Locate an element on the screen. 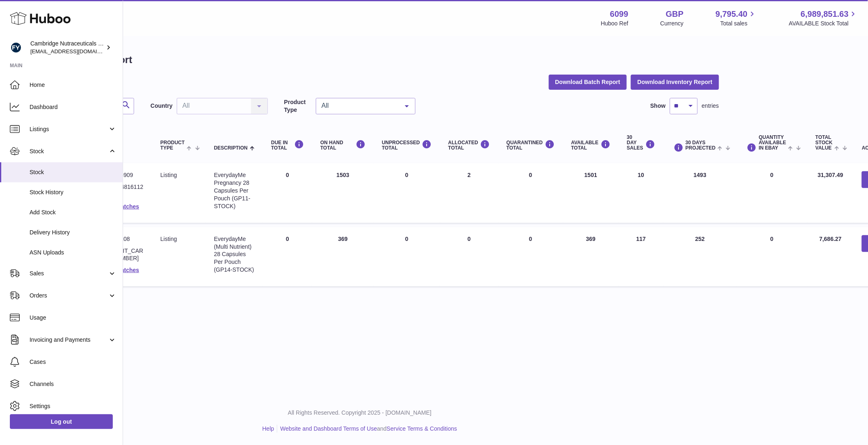 The image size is (868, 445). div: 30 DAY SALES is located at coordinates (641, 143).